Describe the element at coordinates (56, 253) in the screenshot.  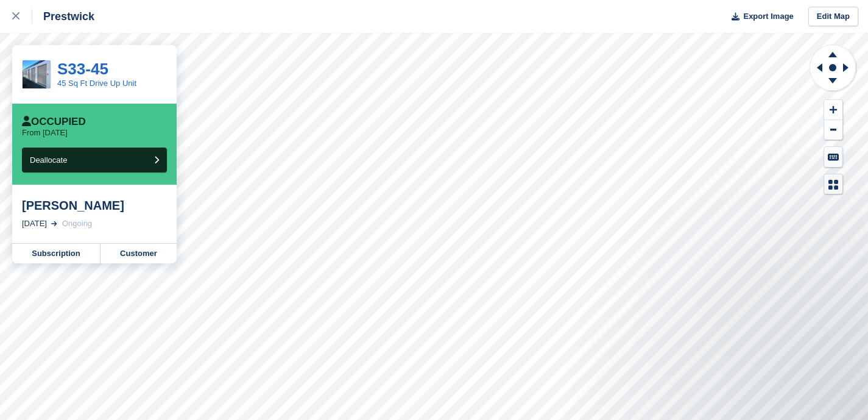
I see `a: Subscription` at that location.